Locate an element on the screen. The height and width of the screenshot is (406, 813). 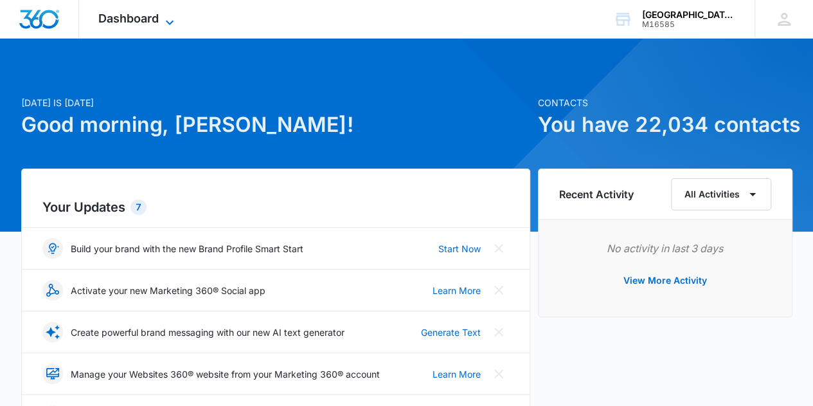
div: account name is located at coordinates (689, 15).